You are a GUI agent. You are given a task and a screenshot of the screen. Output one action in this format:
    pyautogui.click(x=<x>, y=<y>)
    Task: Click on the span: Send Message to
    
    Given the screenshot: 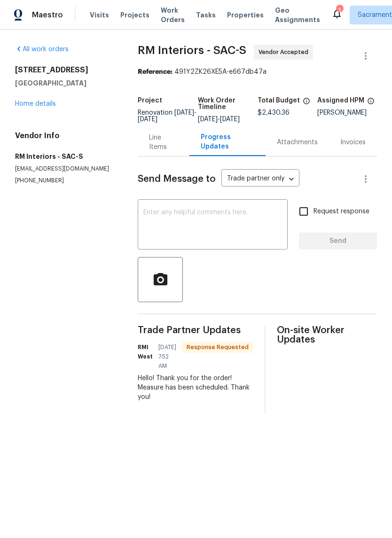 What is the action you would take?
    pyautogui.click(x=176, y=179)
    